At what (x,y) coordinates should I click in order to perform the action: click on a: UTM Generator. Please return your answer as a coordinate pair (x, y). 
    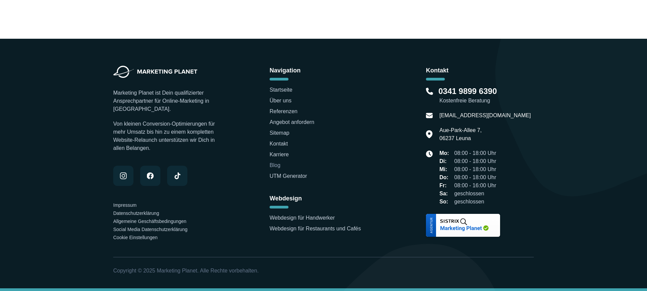
    Looking at the image, I should click on (288, 176).